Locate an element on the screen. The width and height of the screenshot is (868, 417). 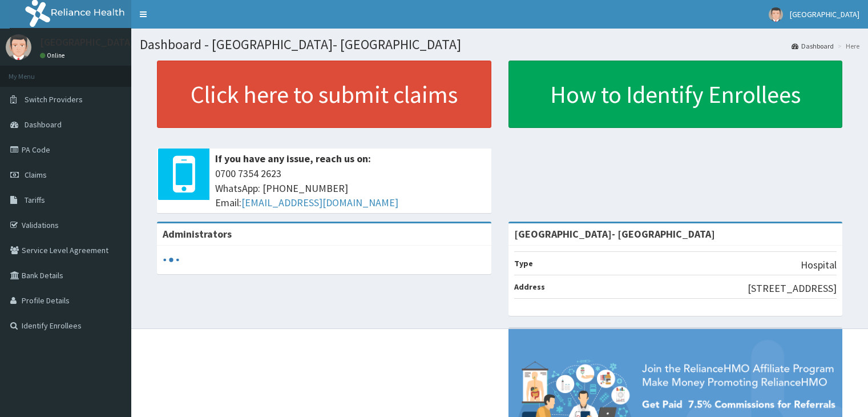
span: Tariffs is located at coordinates (34, 200).